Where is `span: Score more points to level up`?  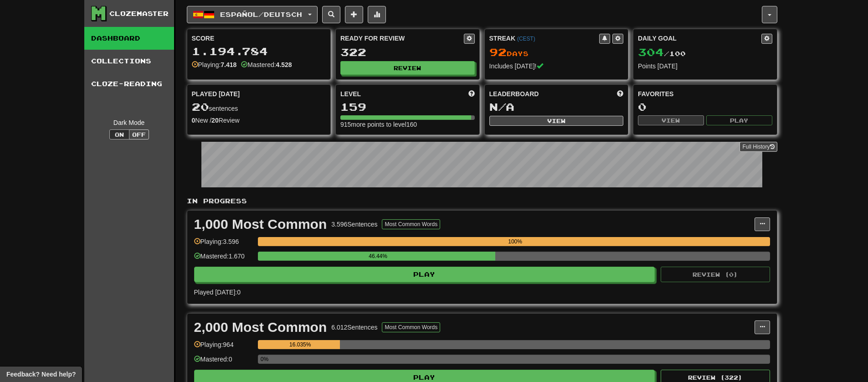
span: Score more points to level up is located at coordinates (472, 94).